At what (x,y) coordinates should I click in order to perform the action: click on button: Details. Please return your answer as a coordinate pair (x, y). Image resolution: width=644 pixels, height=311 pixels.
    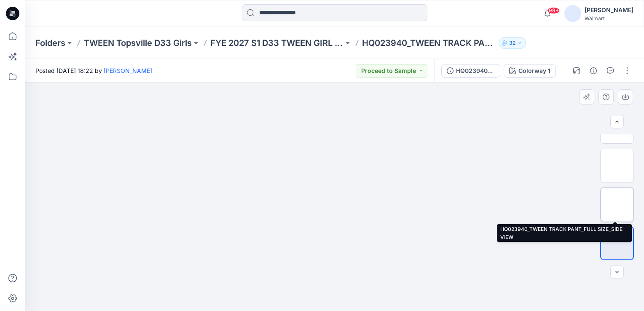
    Looking at the image, I should click on (593, 71).